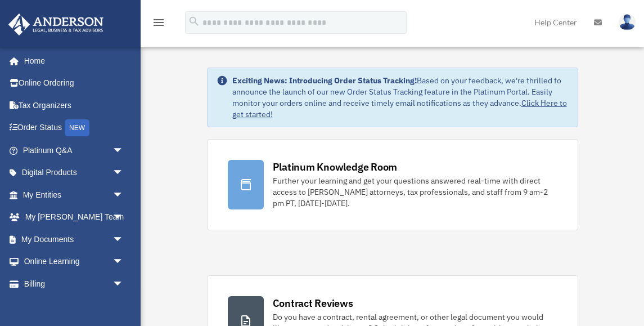 Image resolution: width=644 pixels, height=326 pixels. I want to click on a: Billingarrow_drop_down, so click(74, 283).